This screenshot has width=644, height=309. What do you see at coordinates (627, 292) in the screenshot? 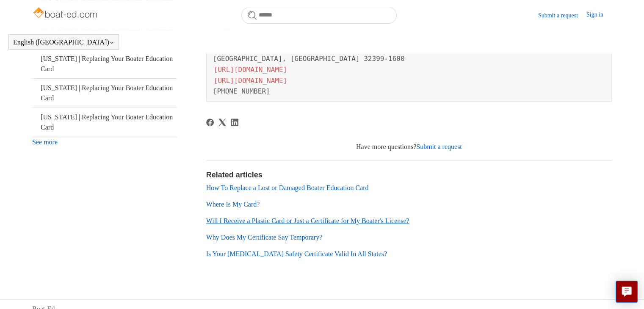
I see `div: Live chat` at bounding box center [627, 292].